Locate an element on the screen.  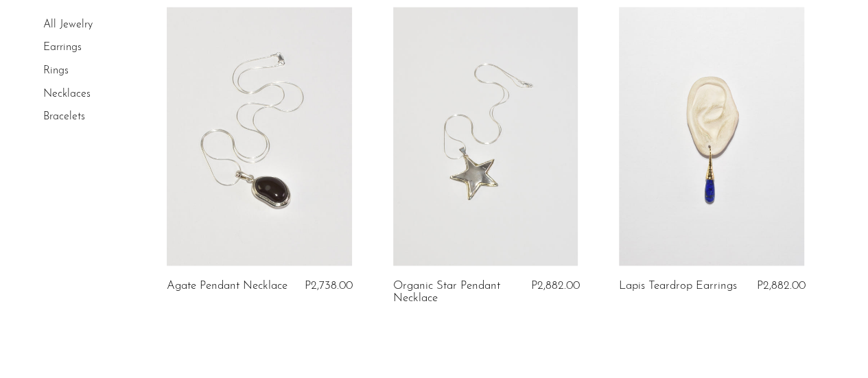
a: Earrings is located at coordinates (62, 48).